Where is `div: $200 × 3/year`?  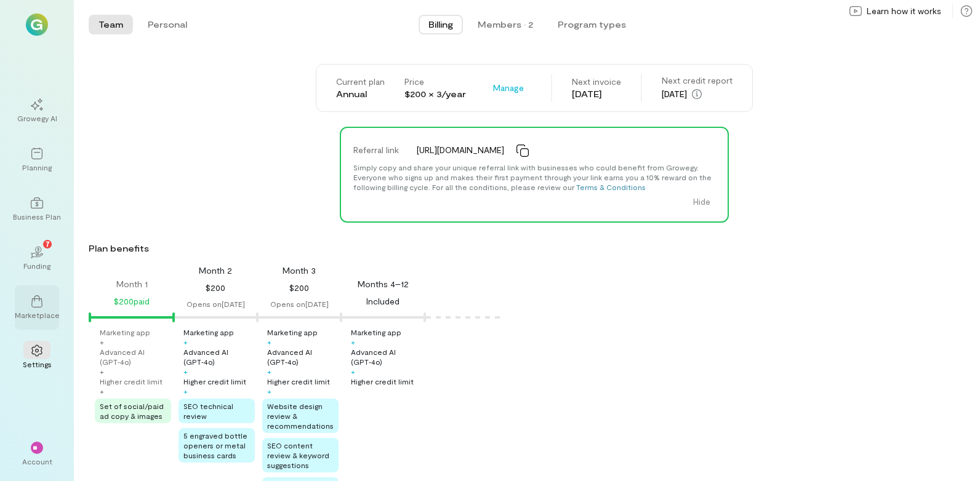
div: $200 × 3/year is located at coordinates (435, 94).